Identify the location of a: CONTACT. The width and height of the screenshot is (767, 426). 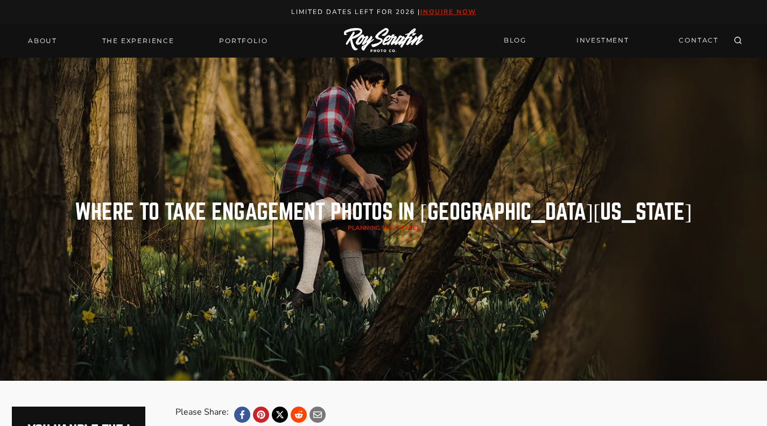
(699, 40).